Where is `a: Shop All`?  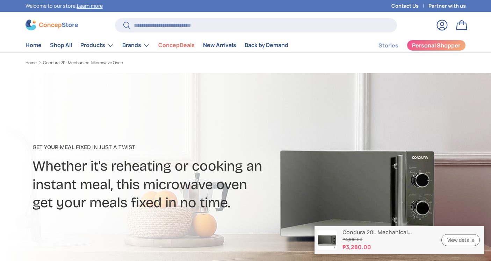 a: Shop All is located at coordinates (61, 45).